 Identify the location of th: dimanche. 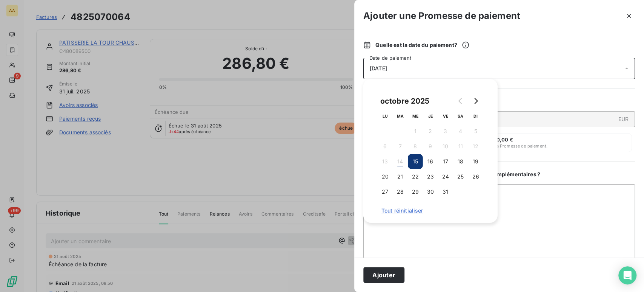
(476, 116).